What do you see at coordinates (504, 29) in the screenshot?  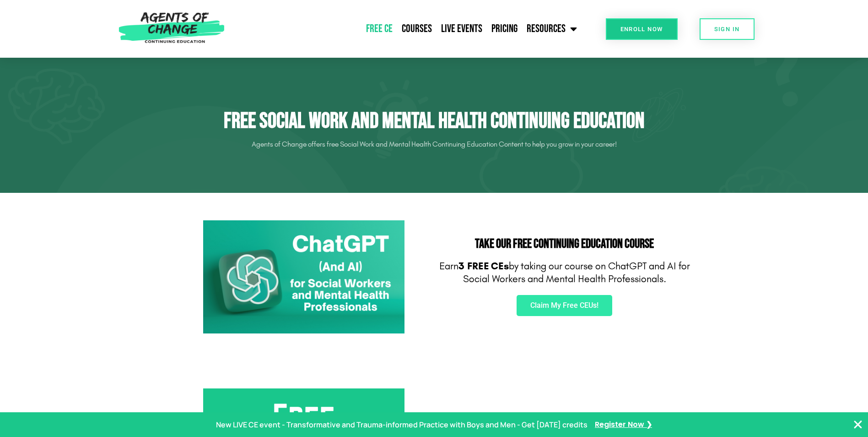 I see `a: Pricing` at bounding box center [504, 29].